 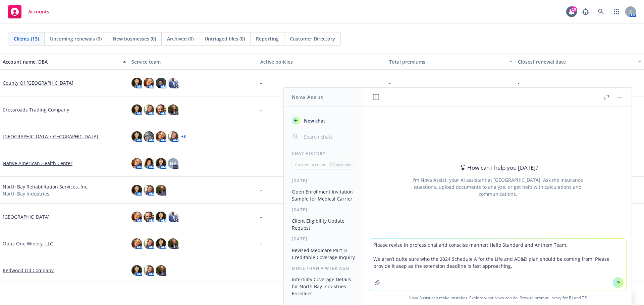 What do you see at coordinates (312, 38) in the screenshot?
I see `span: Customer Directory` at bounding box center [312, 38].